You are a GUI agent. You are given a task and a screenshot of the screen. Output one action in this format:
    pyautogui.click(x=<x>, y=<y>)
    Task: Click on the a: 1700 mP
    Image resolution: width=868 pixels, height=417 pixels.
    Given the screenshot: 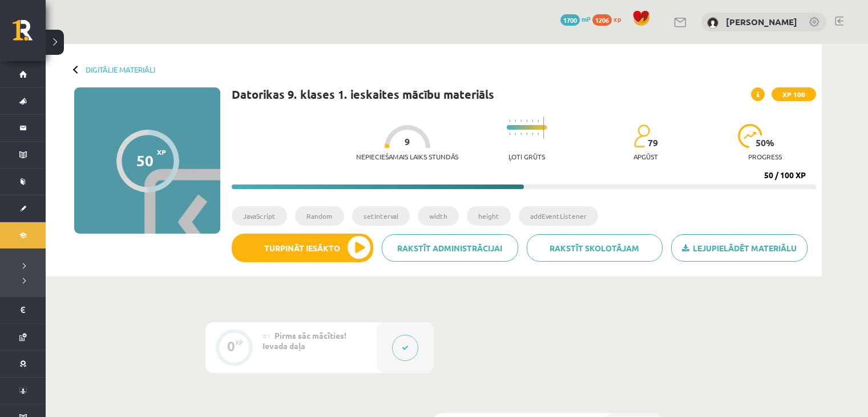 What is the action you would take?
    pyautogui.click(x=575, y=19)
    